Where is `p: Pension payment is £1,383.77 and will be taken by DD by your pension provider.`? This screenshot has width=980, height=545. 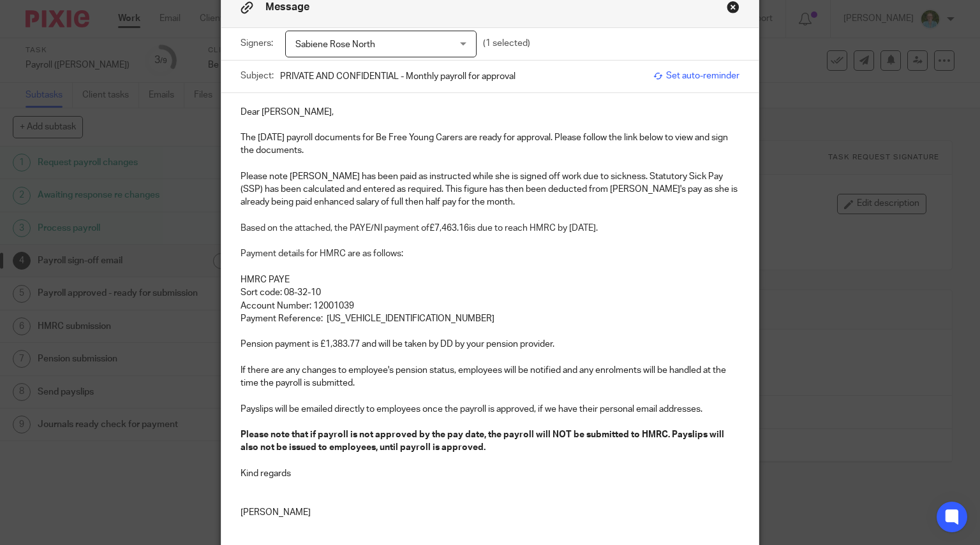
p: Pension payment is £1,383.77 and will be taken by DD by your pension provider. is located at coordinates (490, 344).